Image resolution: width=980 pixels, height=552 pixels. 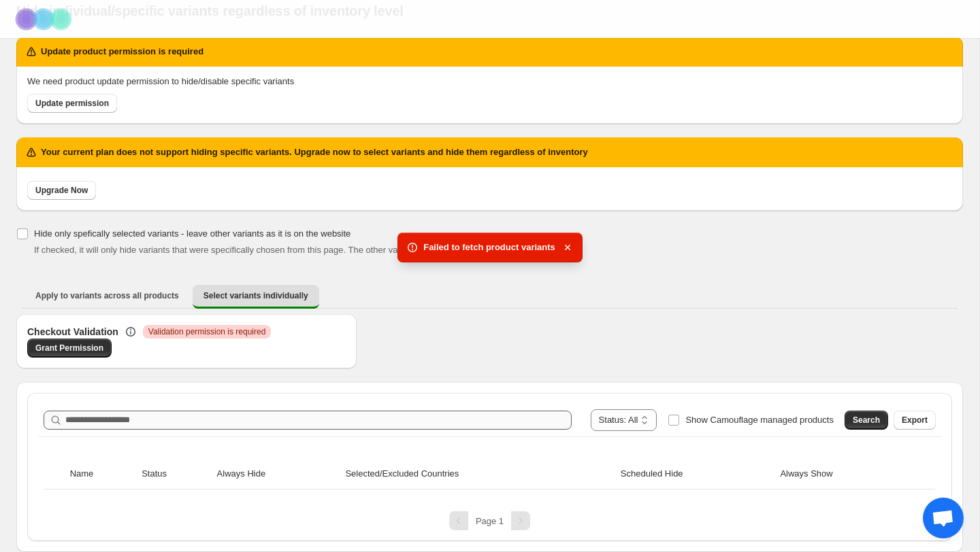 What do you see at coordinates (490, 433) in the screenshot?
I see `div: Select variants individually` at bounding box center [490, 433].